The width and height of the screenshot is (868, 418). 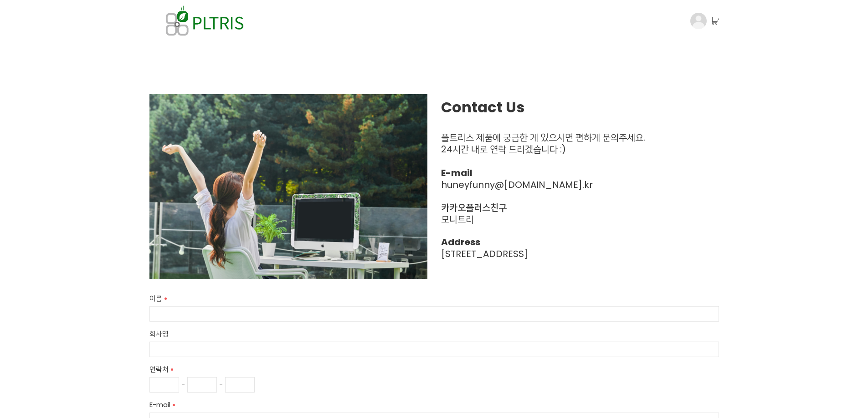 I want to click on strong: 카카오플러스친구, so click(x=474, y=208).